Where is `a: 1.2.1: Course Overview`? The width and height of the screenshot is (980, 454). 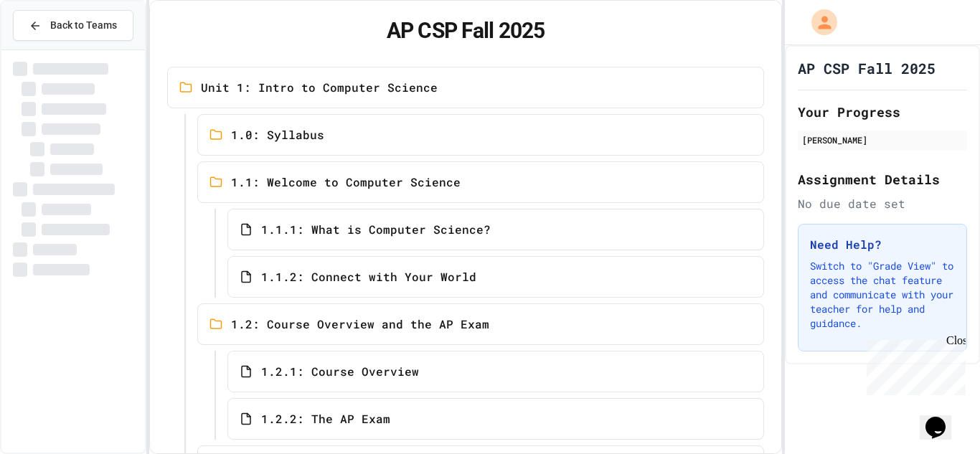 a: 1.2.1: Course Overview is located at coordinates (496, 372).